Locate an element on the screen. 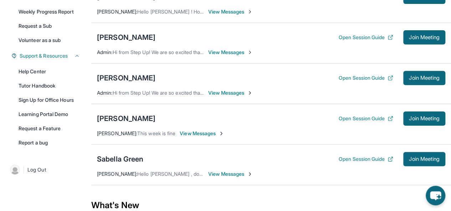  button: Support & Resources is located at coordinates (48, 56).